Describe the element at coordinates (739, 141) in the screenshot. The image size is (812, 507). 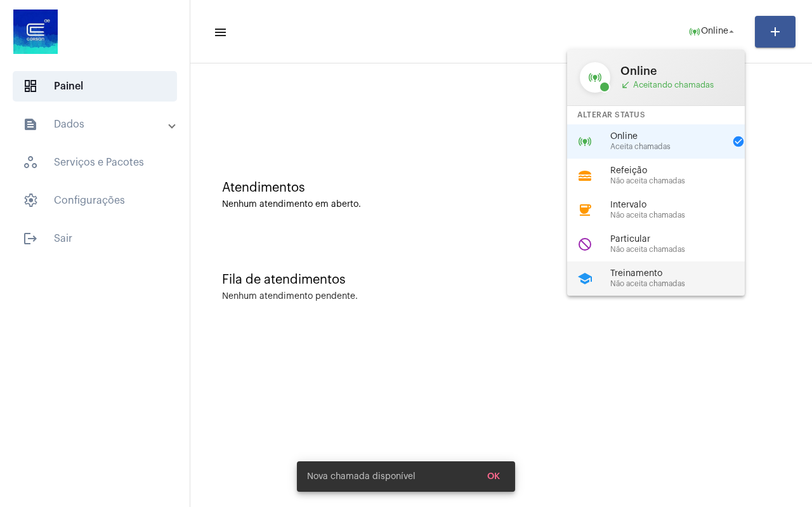
I see `mat-icon: check_circle` at that location.